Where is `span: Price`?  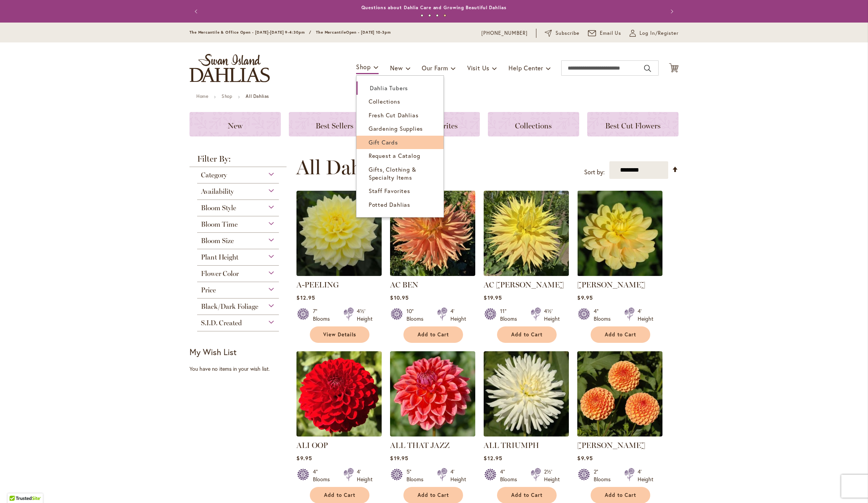
span: Price is located at coordinates (208, 290).